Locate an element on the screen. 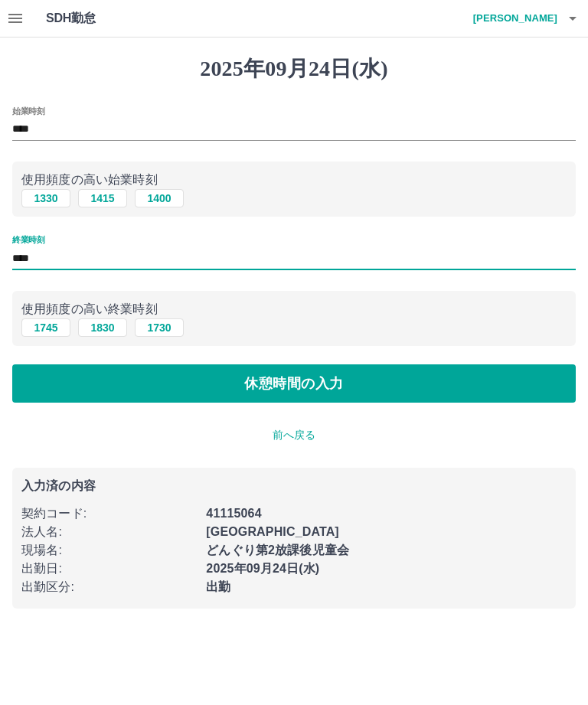  button: 1830 is located at coordinates (103, 328).